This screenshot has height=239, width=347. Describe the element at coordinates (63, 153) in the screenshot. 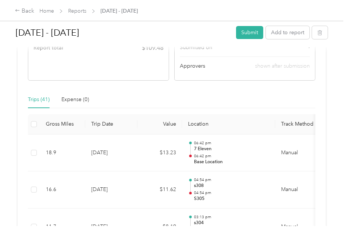

I see `td: 18.9` at that location.